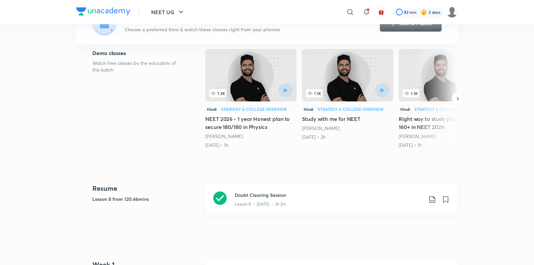 The image size is (534, 265). Describe the element at coordinates (381, 12) in the screenshot. I see `button: avatar` at that location.